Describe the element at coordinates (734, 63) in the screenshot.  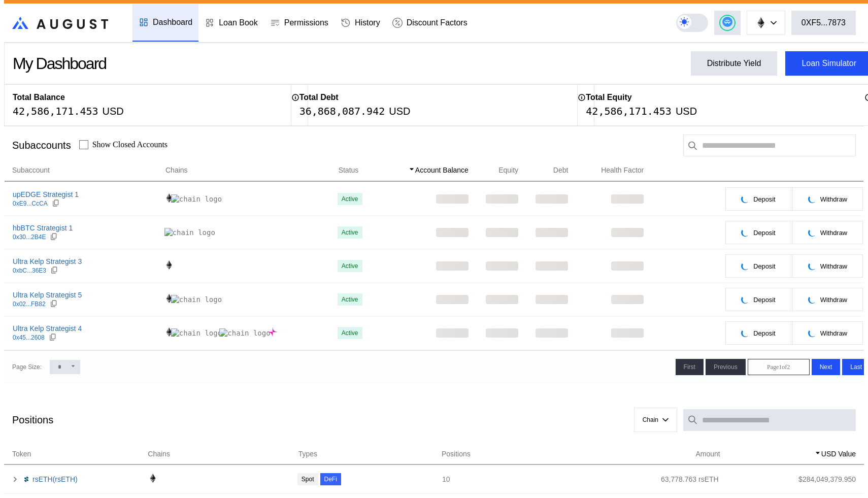
I see `div: Distribute Yield` at that location.